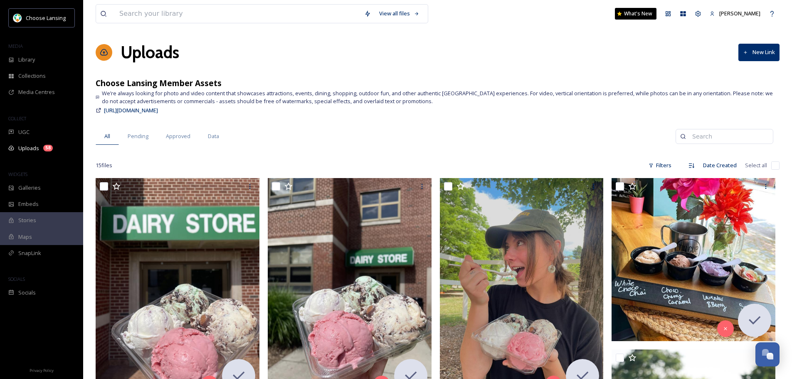 Image resolution: width=792 pixels, height=379 pixels. What do you see at coordinates (18, 174) in the screenshot?
I see `span: WIDGETS` at bounding box center [18, 174].